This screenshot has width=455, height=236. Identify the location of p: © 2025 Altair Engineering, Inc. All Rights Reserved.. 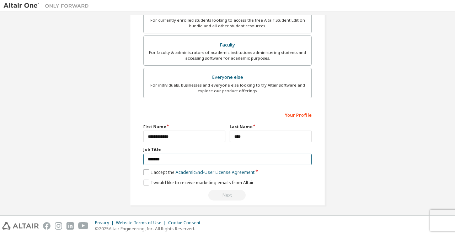
(150, 229).